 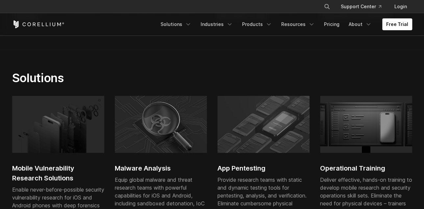 I want to click on h2: Solutions, so click(x=143, y=78).